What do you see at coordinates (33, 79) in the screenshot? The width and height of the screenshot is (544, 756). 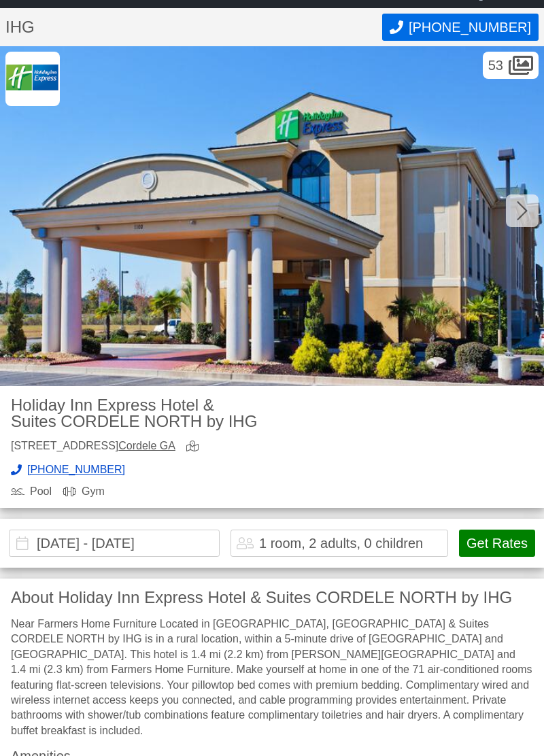 I see `img: IHG` at bounding box center [33, 79].